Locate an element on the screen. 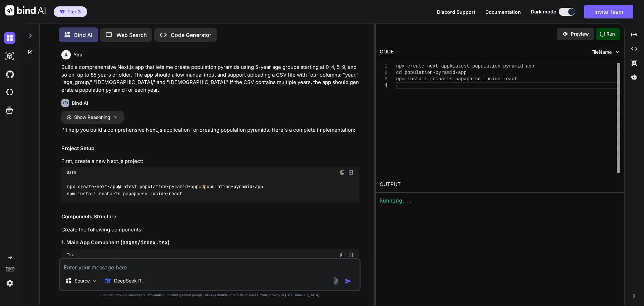 This screenshot has height=306, width=644. img: Pick Models is located at coordinates (94, 281).